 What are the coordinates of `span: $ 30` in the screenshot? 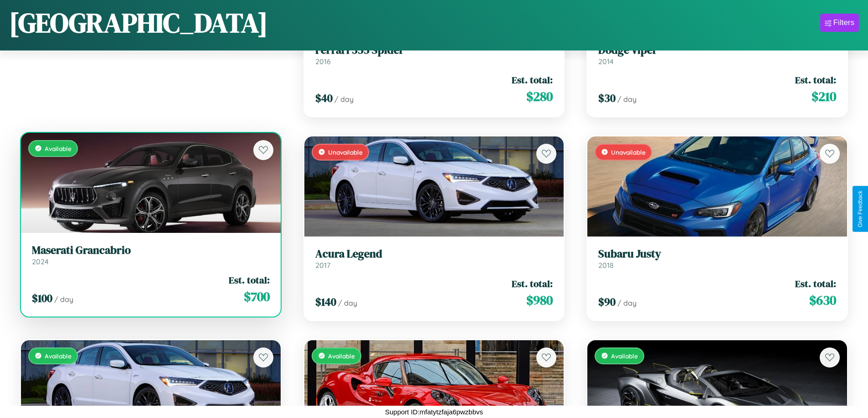 It's located at (607, 98).